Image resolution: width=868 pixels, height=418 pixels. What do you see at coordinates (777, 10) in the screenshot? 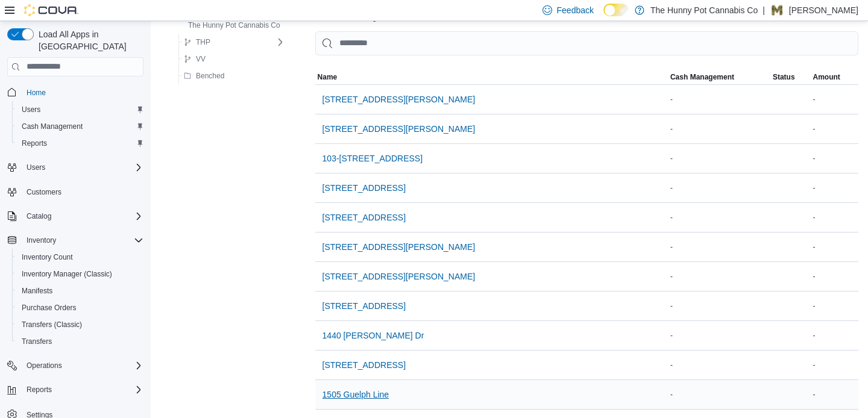
I see `div: Mike Calouro` at bounding box center [777, 10].